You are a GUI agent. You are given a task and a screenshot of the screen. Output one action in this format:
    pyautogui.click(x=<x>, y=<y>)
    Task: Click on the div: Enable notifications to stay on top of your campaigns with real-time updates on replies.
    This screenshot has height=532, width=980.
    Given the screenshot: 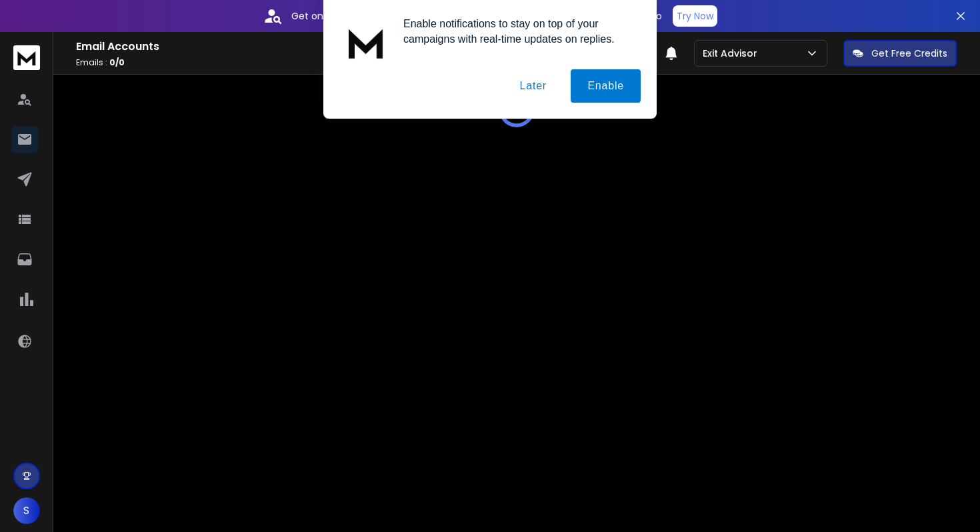 What is the action you would take?
    pyautogui.click(x=516, y=31)
    